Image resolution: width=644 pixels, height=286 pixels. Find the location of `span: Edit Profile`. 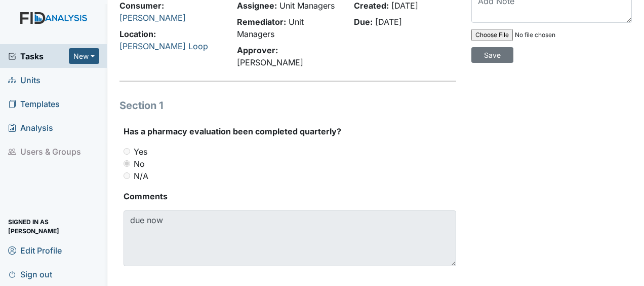

span: Edit Profile is located at coordinates (35, 250).